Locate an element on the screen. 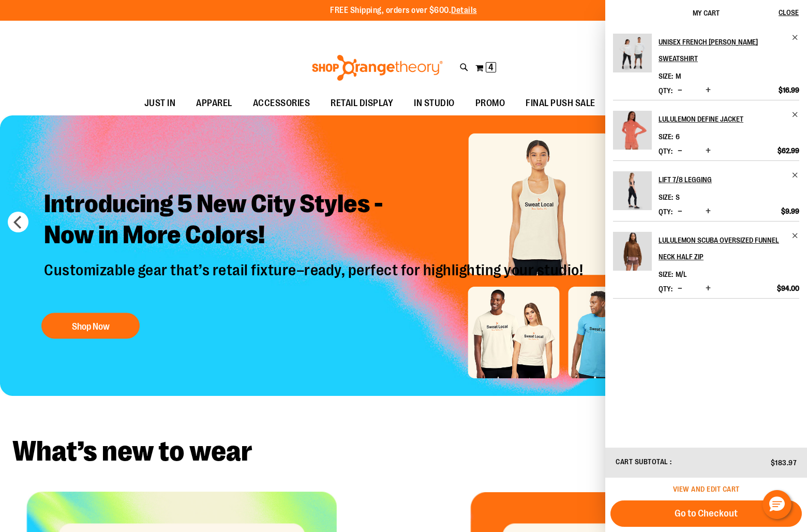 Image resolution: width=807 pixels, height=532 pixels. span: JUST IN is located at coordinates (160, 103).